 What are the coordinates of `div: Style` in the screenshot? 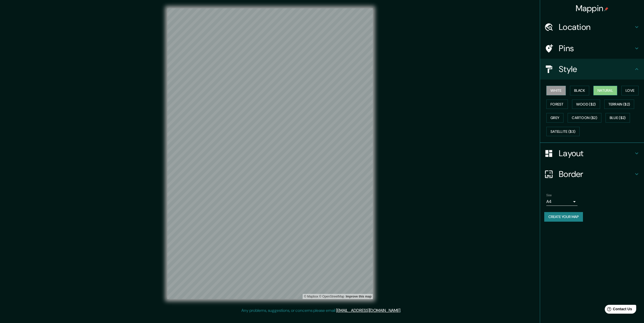 It's located at (592, 69).